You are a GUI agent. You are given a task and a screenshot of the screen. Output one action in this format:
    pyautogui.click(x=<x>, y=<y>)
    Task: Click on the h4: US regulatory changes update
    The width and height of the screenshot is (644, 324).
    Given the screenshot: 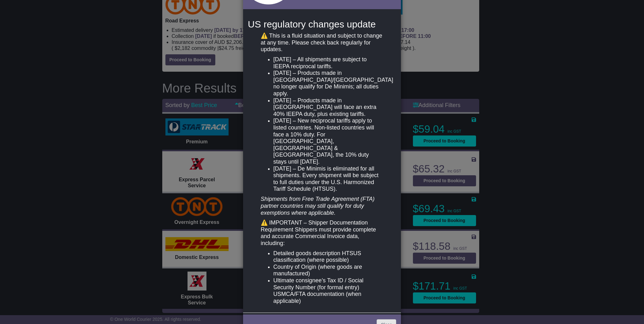 What is the action you would take?
    pyautogui.click(x=322, y=24)
    